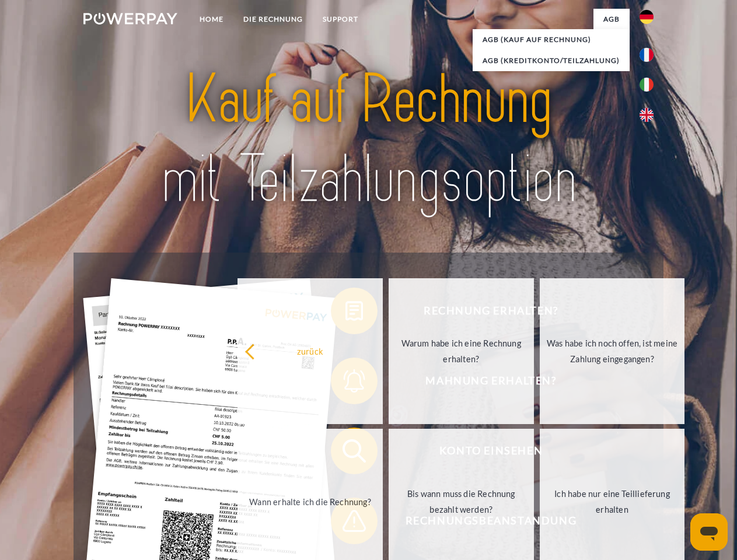 Image resolution: width=737 pixels, height=560 pixels. What do you see at coordinates (647, 85) in the screenshot?
I see `img: it` at bounding box center [647, 85].